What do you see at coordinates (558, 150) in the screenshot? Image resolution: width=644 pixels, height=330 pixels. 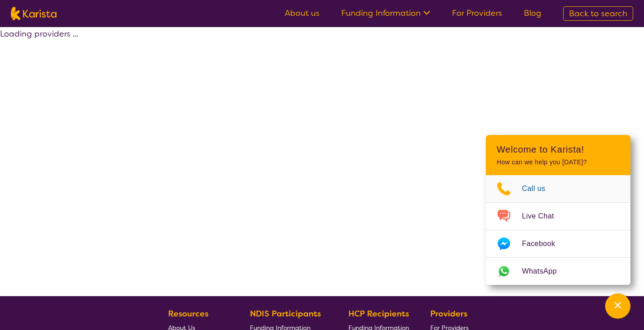 I see `h2: Welcome to Karista!` at bounding box center [558, 150].